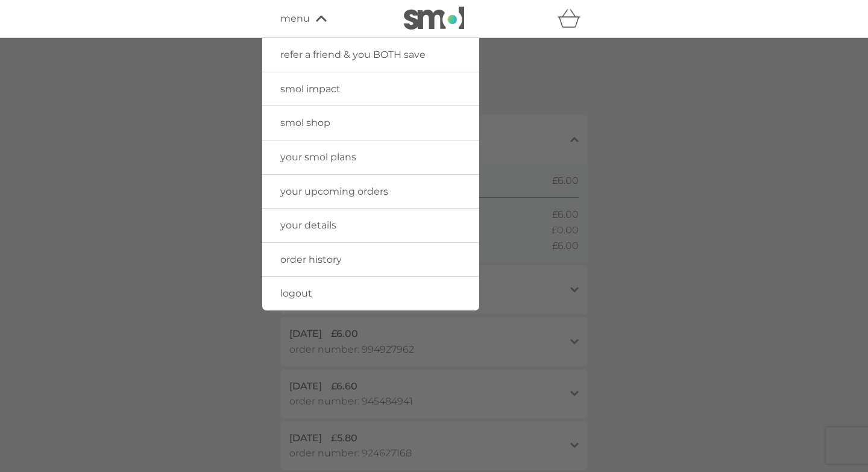  Describe the element at coordinates (353, 55) in the screenshot. I see `span: refer a friend & you BOTH save` at that location.